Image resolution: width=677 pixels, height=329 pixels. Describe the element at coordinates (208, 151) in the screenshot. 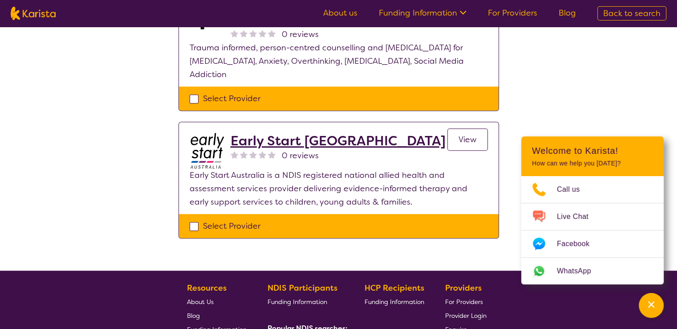

I see `img: bdpoyytkvdhmeftzccod.jpg` at that location.